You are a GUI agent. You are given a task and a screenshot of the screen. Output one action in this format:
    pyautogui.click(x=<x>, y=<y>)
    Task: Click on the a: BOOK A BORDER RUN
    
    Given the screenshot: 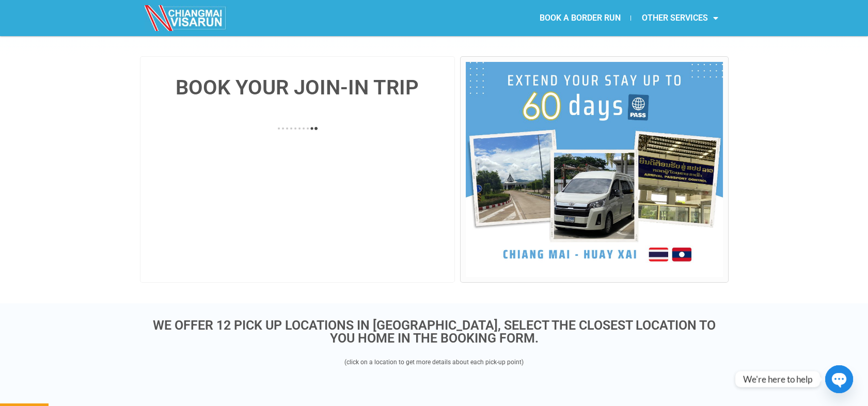 What is the action you would take?
    pyautogui.click(x=579, y=18)
    